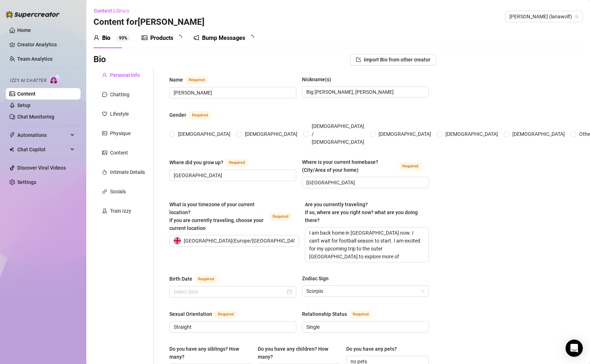 This screenshot has width=590, height=364. I want to click on label: Birth Date, so click(197, 279).